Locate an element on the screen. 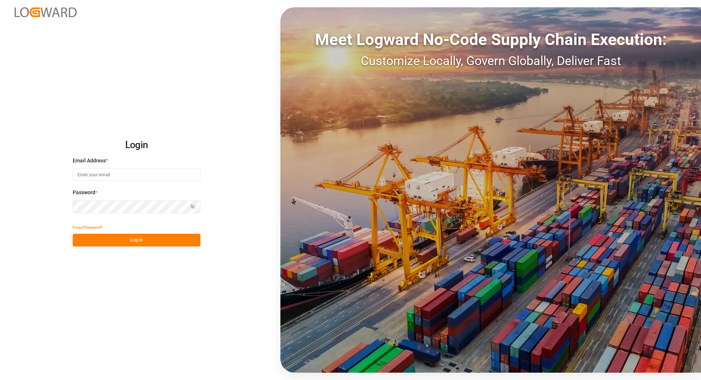  span: Email Address is located at coordinates (89, 160).